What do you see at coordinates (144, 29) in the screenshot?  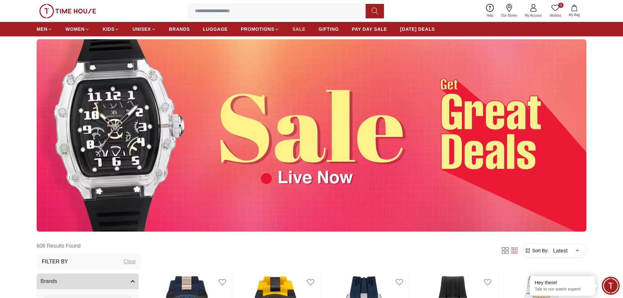 I see `a: UNISEX` at bounding box center [144, 29].